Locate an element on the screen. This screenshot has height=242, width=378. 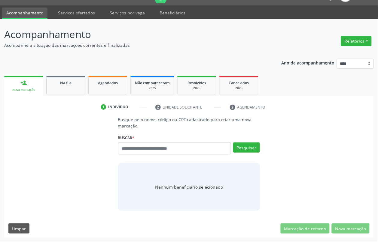
div: person_add is located at coordinates (24, 83).